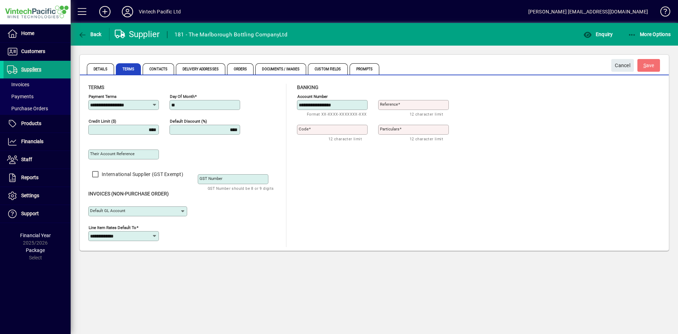 Image resolution: width=678 pixels, height=334 pixels. What do you see at coordinates (364, 69) in the screenshot?
I see `span: Prompts` at bounding box center [364, 69].